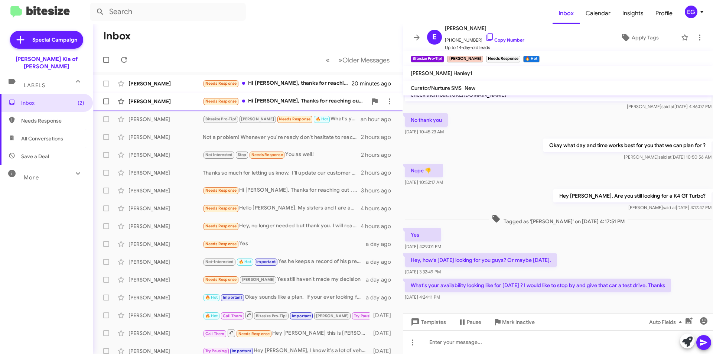  I want to click on span: Stop, so click(242, 154).